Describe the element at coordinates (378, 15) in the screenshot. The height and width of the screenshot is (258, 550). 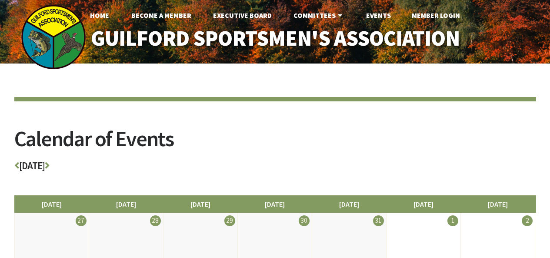
I see `a: Events` at that location.